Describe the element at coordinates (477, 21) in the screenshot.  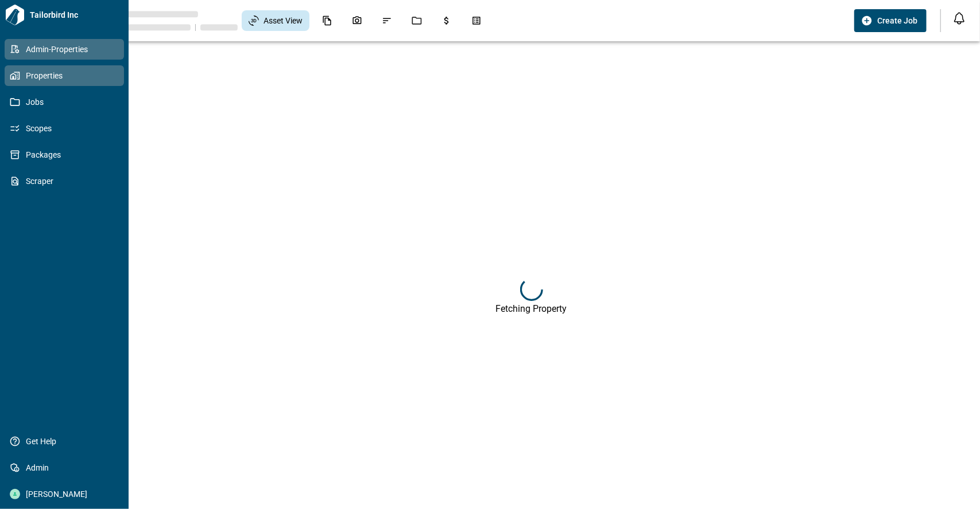
I see `div: Takeoff Center` at that location.